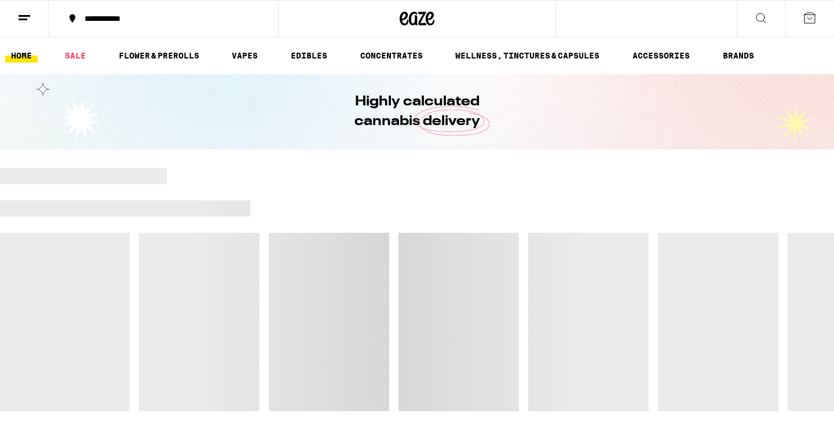 The width and height of the screenshot is (834, 421). I want to click on a: SALE, so click(75, 56).